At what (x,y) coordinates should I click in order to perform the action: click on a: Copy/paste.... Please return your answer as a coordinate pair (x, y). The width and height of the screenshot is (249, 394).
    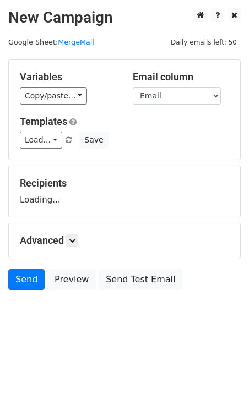
    Looking at the image, I should click on (53, 96).